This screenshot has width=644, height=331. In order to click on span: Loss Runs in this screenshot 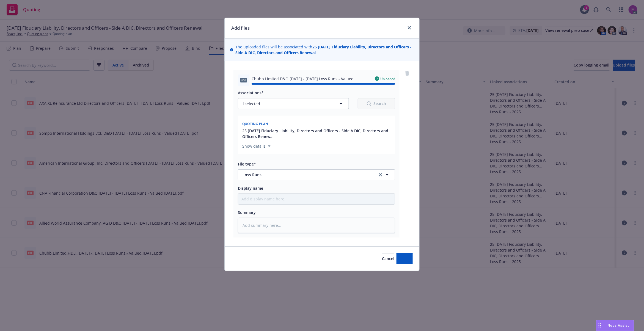, I will do `click(306, 175)`.